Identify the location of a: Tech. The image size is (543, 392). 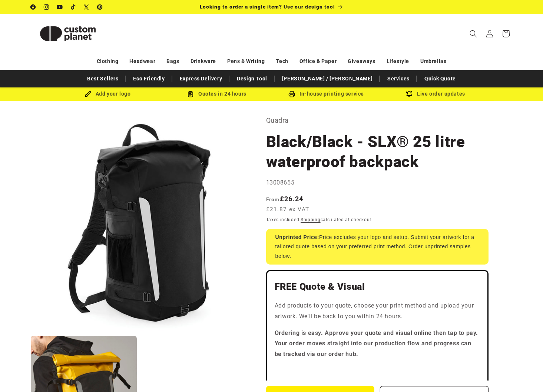
(282, 61).